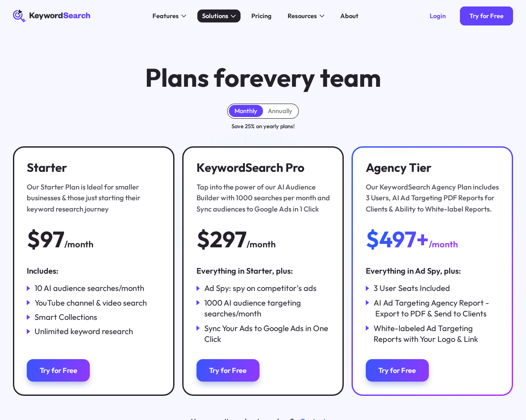 This screenshot has width=526, height=420. Describe the element at coordinates (432, 271) in the screenshot. I see `div: Everything in Ad Spy, plus:` at that location.